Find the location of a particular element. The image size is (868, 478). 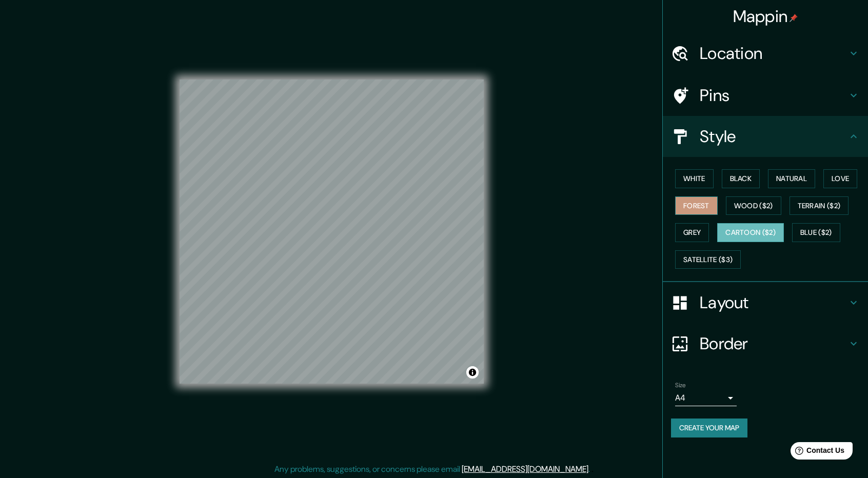

h4: Style is located at coordinates (774, 137).